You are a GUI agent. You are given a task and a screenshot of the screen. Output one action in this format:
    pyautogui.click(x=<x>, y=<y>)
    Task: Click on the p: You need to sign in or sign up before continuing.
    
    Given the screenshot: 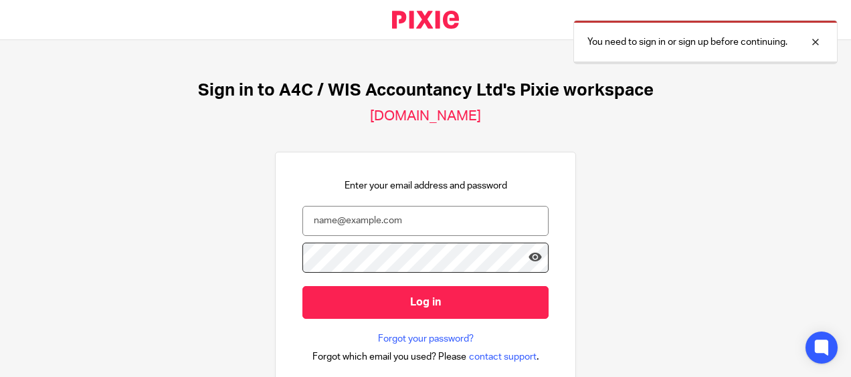 What is the action you would take?
    pyautogui.click(x=687, y=42)
    